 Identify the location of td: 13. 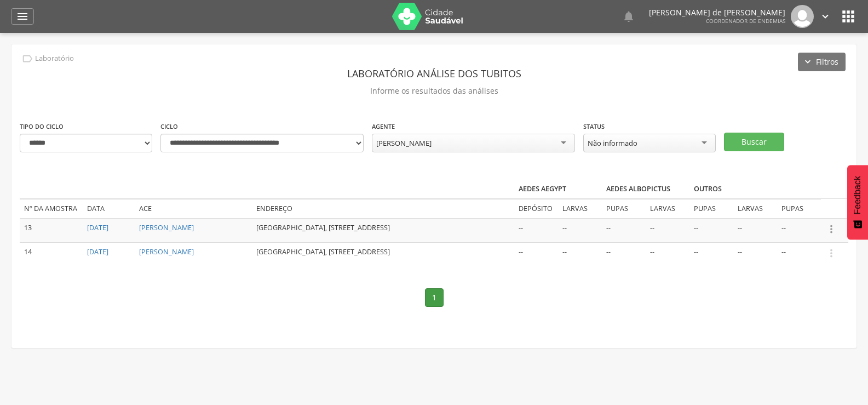
(51, 230).